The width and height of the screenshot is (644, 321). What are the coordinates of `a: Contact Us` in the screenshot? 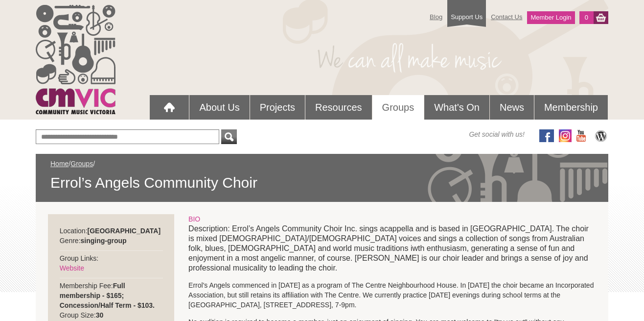 It's located at (507, 17).